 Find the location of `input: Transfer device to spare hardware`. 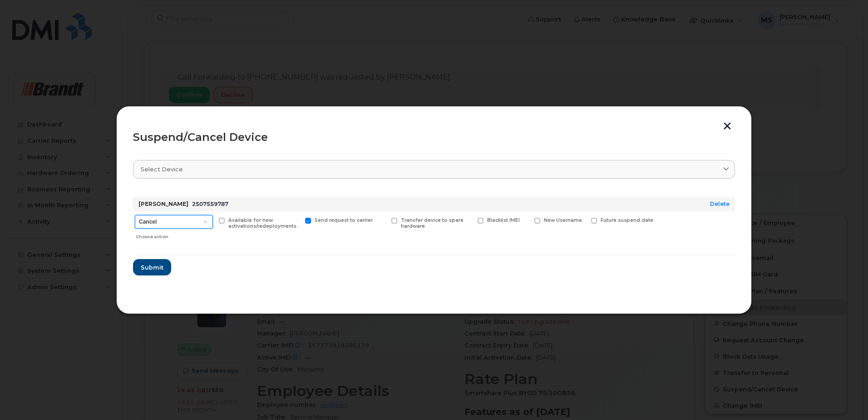

input: Transfer device to spare hardware is located at coordinates (383, 220).